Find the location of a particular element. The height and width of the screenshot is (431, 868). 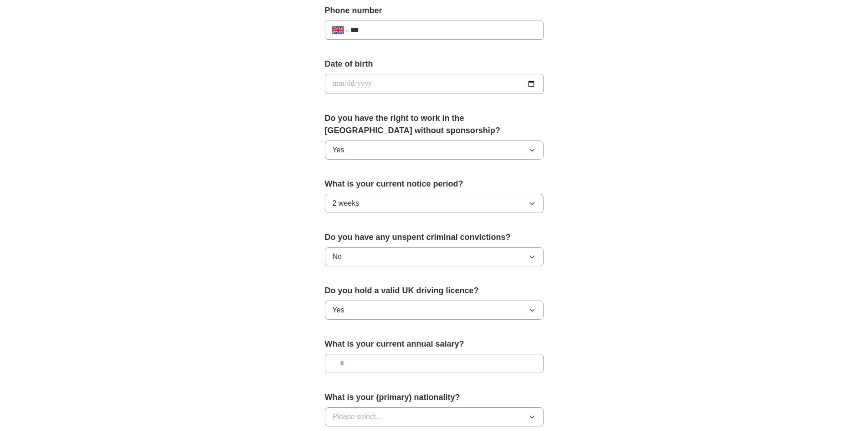

label: What is your current annual salary? is located at coordinates (434, 344).